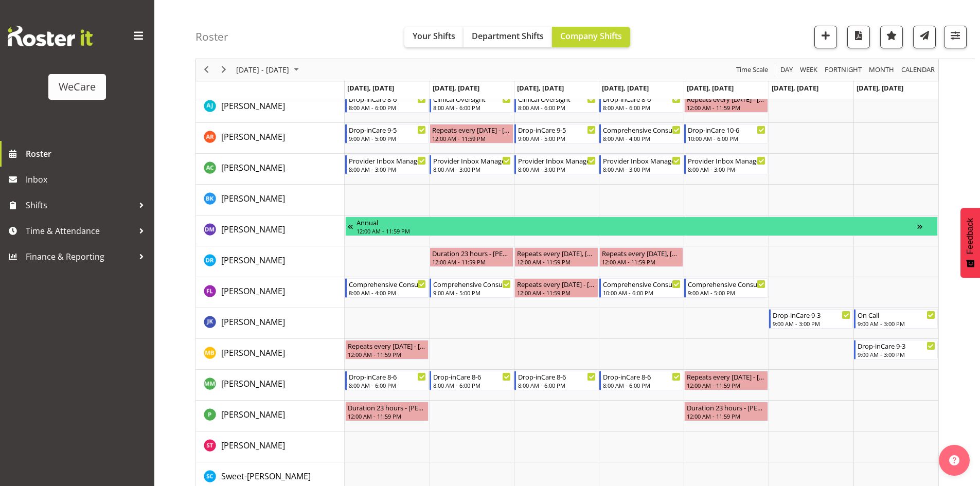 This screenshot has height=486, width=980. Describe the element at coordinates (270, 108) in the screenshot. I see `td: AJ Jones resource` at that location.